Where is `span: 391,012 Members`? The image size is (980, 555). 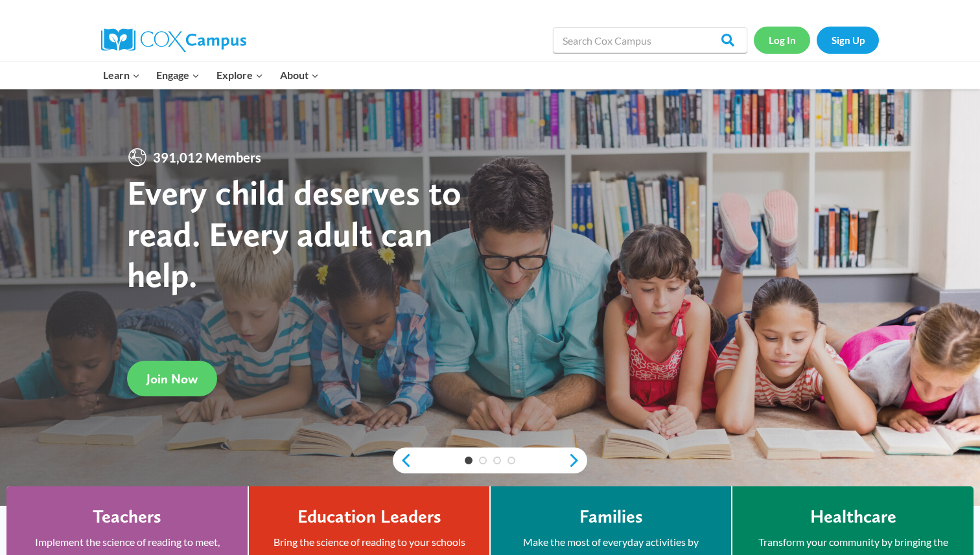
span: 391,012 Members is located at coordinates (207, 158).